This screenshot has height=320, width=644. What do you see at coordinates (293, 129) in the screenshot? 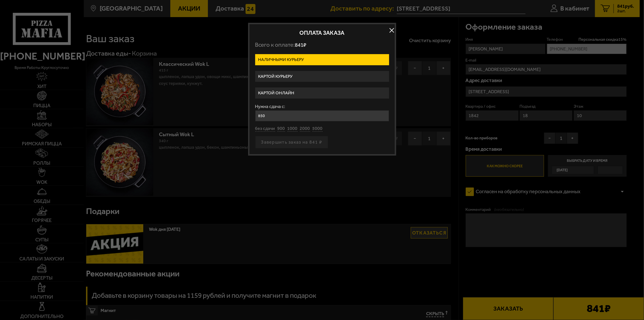
I see `button: 1000` at bounding box center [293, 129].